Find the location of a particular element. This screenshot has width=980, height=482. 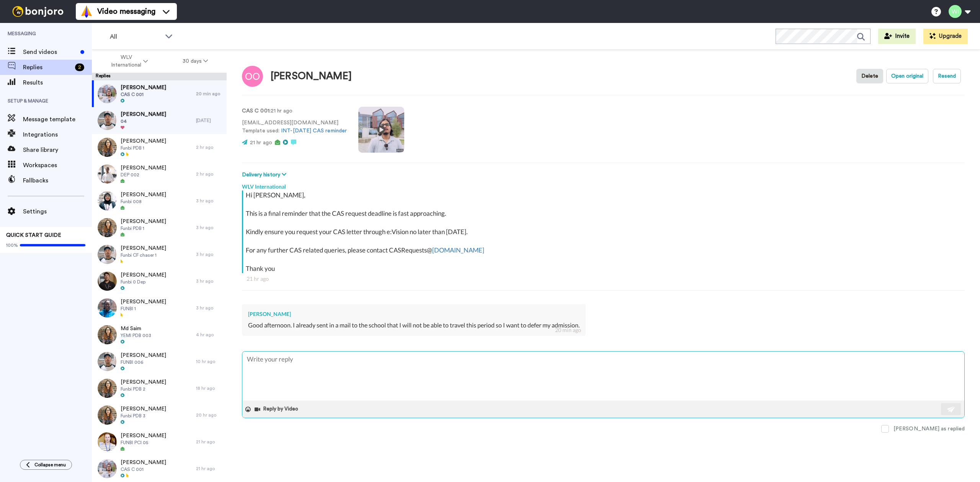

span: WLV International is located at coordinates (126, 62).